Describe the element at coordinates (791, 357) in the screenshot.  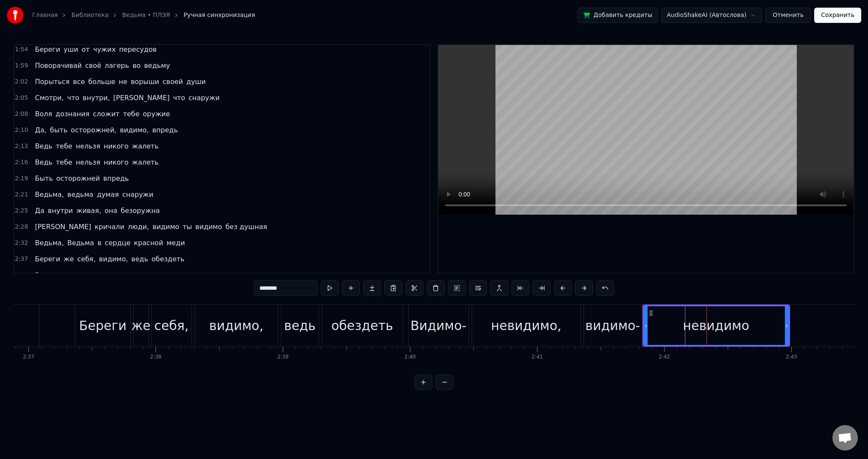
I see `div: 2:43` at that location.